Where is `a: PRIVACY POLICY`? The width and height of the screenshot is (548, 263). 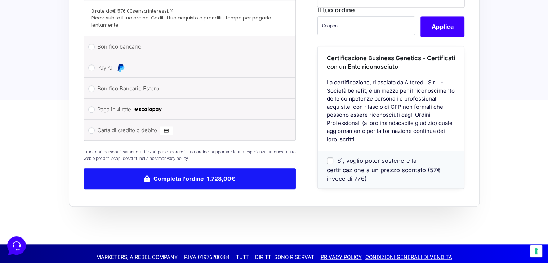 a: PRIVACY POLICY is located at coordinates (341, 257).